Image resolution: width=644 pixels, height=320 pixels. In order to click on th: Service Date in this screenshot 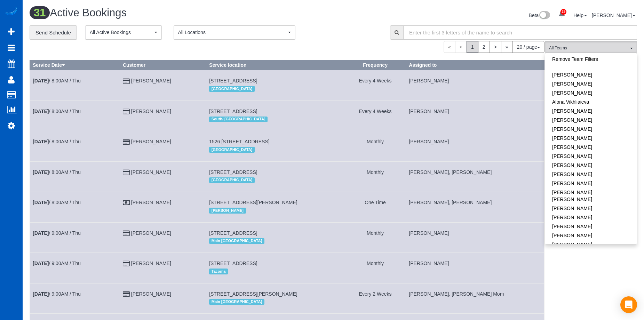, I will do `click(75, 65)`.